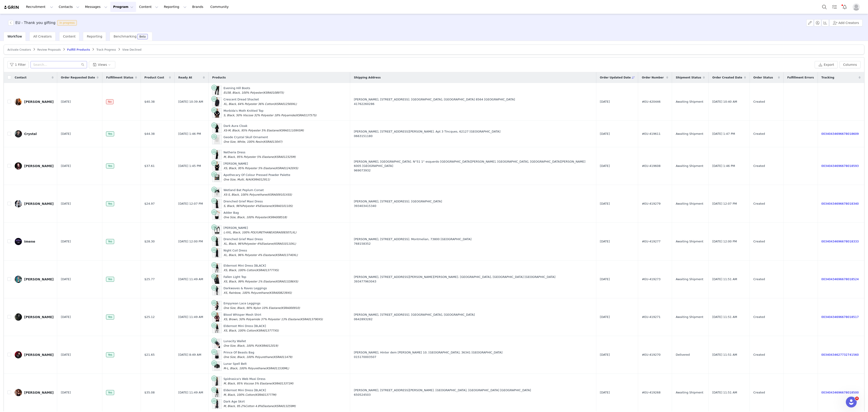 Image resolution: width=868 pixels, height=412 pixels. Describe the element at coordinates (473, 136) in the screenshot. I see `div: 0663151180` at that location.